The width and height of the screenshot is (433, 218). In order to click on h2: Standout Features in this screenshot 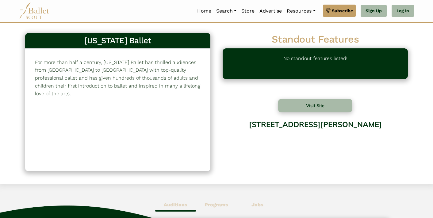, I will do `click(315, 40)`.